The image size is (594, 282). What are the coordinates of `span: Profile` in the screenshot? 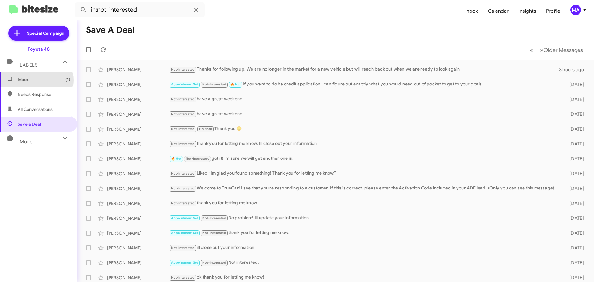 It's located at (553, 11).